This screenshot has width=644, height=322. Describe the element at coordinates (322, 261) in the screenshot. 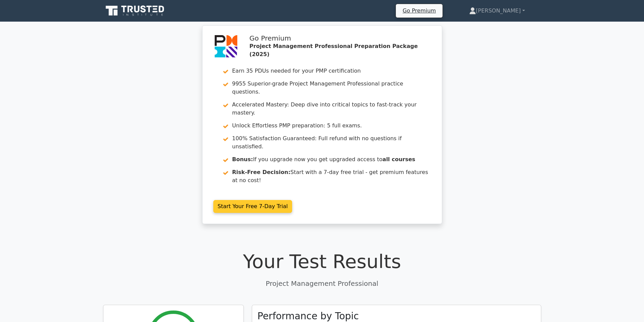

I see `h1: Your Test Results` at that location.